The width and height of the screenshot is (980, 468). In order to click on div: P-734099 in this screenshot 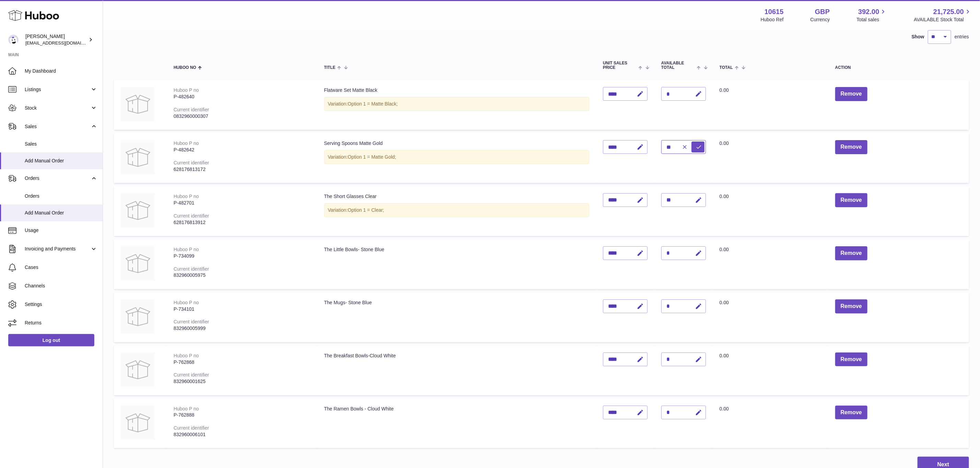, I will do `click(242, 256)`.